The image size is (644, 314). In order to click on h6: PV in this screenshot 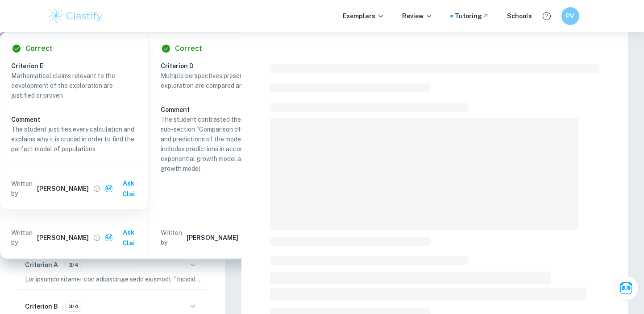, I will do `click(570, 16)`.